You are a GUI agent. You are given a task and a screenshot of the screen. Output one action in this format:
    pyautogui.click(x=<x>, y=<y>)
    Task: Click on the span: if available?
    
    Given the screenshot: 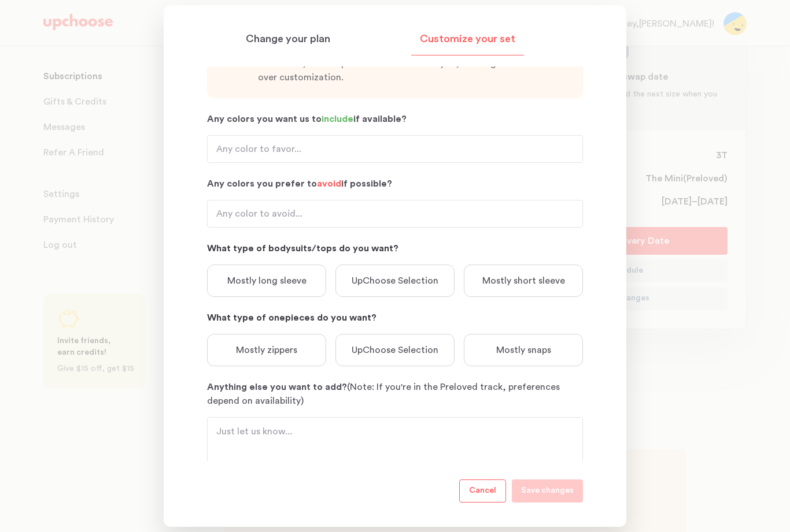 What is the action you would take?
    pyautogui.click(x=380, y=119)
    